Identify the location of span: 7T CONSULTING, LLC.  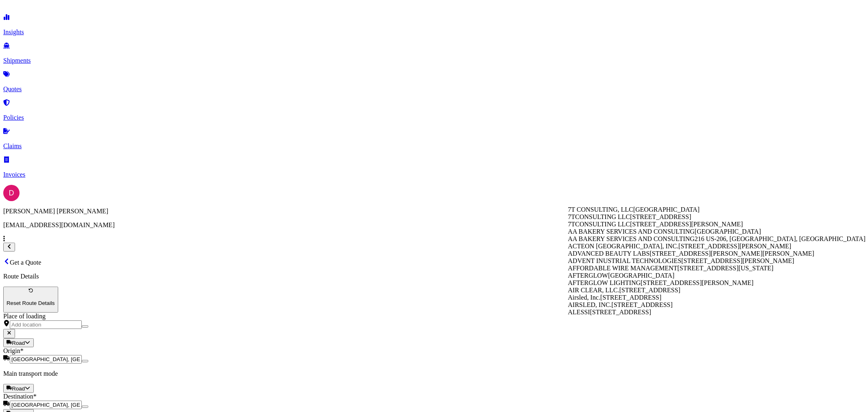
(600, 209).